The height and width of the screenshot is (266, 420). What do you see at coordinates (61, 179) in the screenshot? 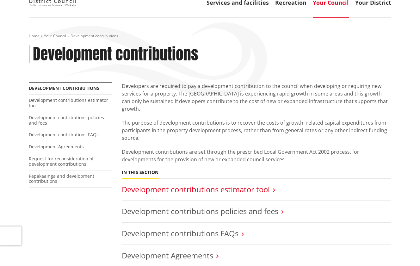
I see `a: Papakaainga and development contributions` at bounding box center [61, 179].